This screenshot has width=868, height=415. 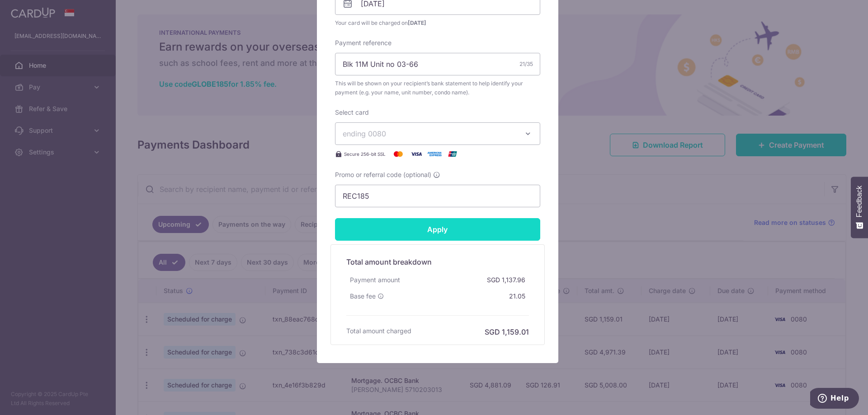 I want to click on div: Payment amount, so click(x=375, y=280).